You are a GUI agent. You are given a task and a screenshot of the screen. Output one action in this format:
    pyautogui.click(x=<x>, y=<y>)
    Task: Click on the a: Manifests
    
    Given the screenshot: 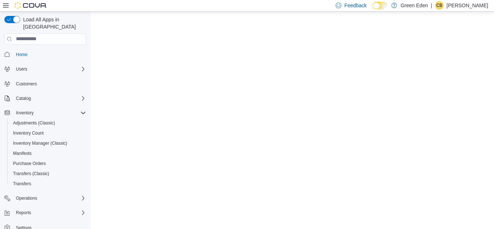 What is the action you would take?
    pyautogui.click(x=22, y=153)
    